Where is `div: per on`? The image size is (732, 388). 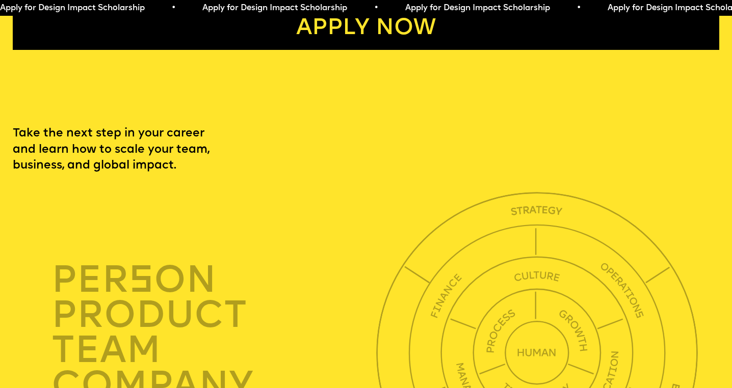 div: per on is located at coordinates (216, 280).